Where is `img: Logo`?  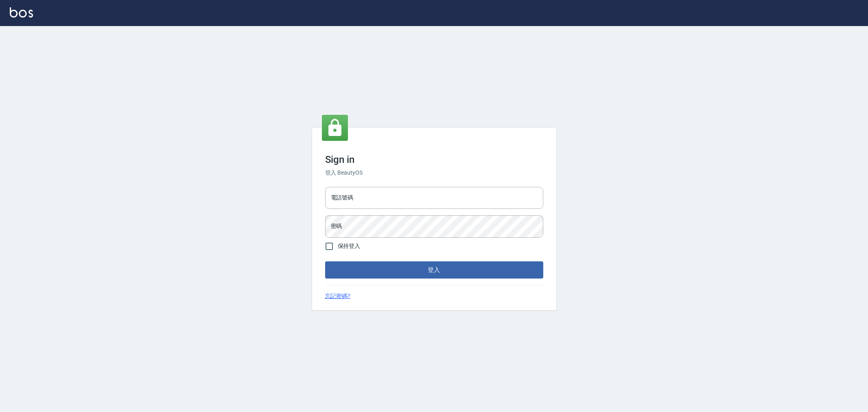 img: Logo is located at coordinates (21, 12).